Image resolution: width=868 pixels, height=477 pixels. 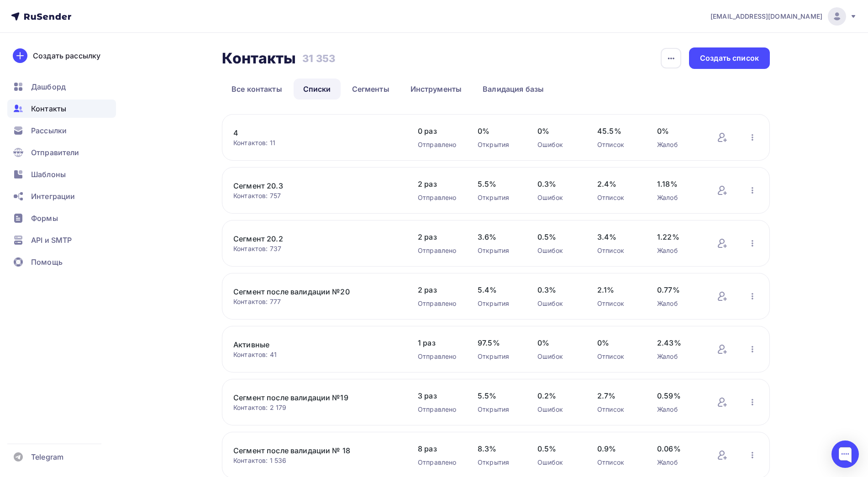 I want to click on span: 8 раз, so click(x=438, y=448).